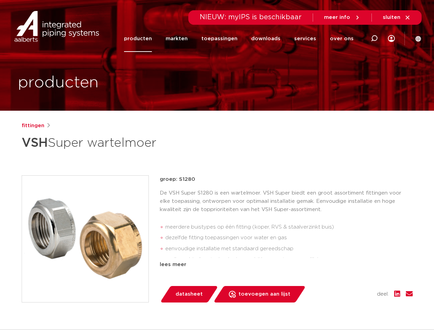  What do you see at coordinates (177, 39) in the screenshot?
I see `a: markten` at bounding box center [177, 39].